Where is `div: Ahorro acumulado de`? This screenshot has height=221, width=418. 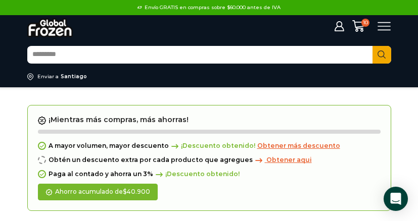
div: Ahorro acumulado de is located at coordinates (98, 192).